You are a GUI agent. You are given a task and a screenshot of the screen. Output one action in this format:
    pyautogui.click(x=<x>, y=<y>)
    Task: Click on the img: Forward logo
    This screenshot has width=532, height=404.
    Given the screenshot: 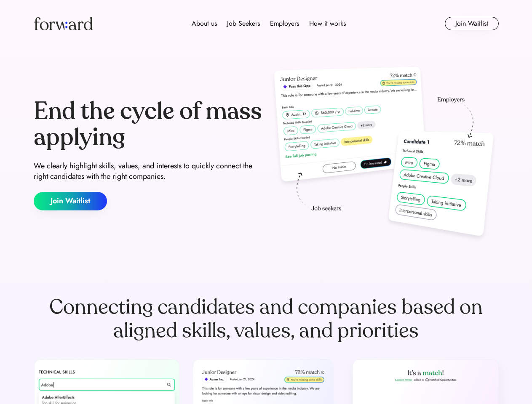 What is the action you would take?
    pyautogui.click(x=63, y=24)
    